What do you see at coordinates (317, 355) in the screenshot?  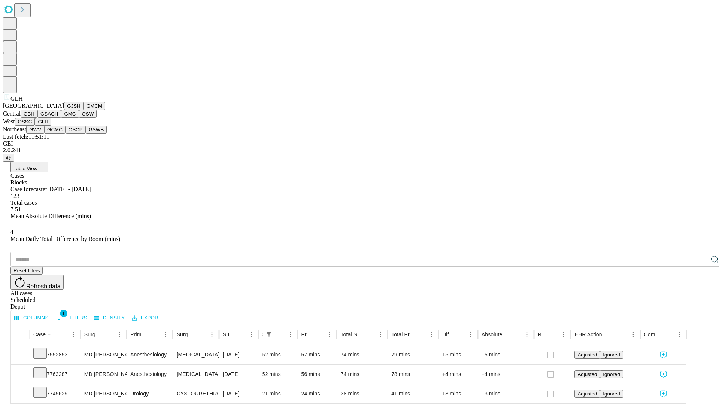 I see `div: 57 mins` at bounding box center [317, 355].